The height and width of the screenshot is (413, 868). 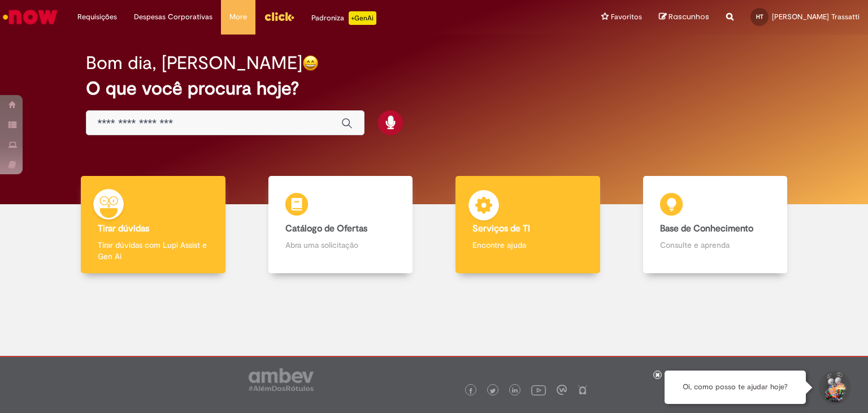 What do you see at coordinates (707, 228) in the screenshot?
I see `b: Base de Conhecimento` at bounding box center [707, 228].